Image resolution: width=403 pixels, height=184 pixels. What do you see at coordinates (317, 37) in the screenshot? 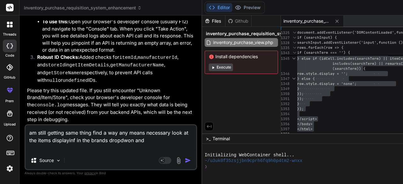
I see `span: if (searchInput) {` at bounding box center [317, 37].